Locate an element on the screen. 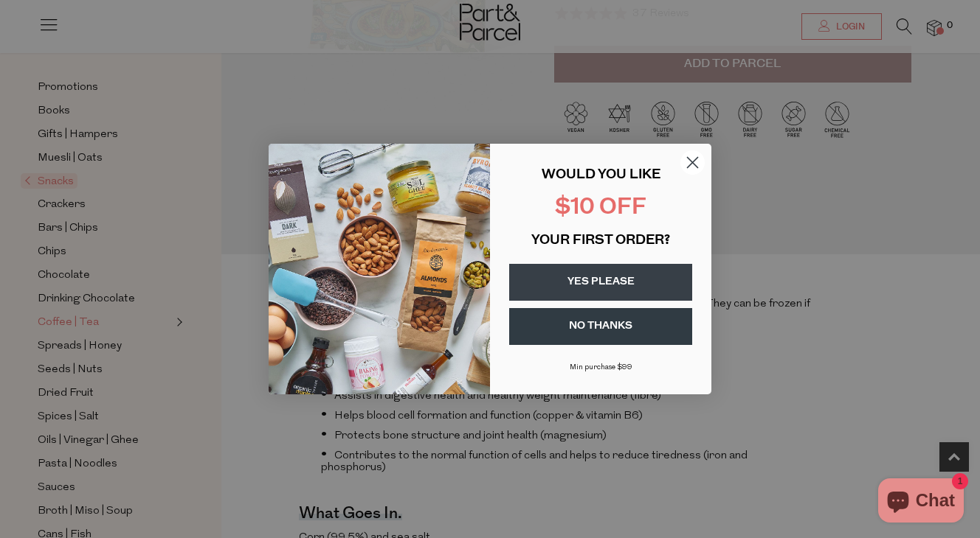  button: Close dialog is located at coordinates (692, 162).